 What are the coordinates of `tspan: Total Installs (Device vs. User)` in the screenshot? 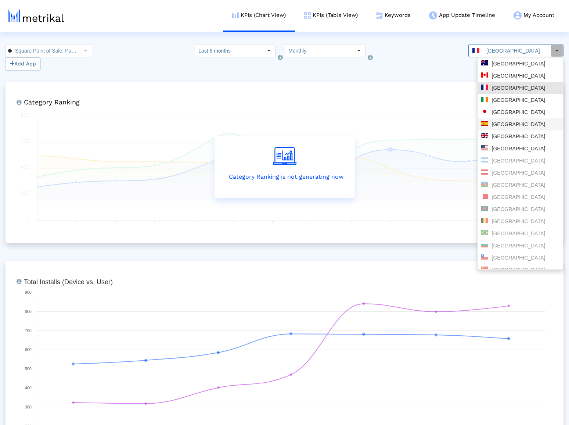 It's located at (68, 282).